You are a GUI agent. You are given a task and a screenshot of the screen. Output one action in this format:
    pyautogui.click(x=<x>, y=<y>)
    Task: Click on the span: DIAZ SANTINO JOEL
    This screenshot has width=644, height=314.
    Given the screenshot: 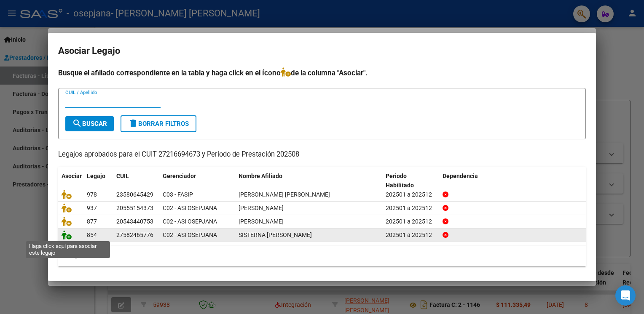 What is the action you would take?
    pyautogui.click(x=261, y=222)
    